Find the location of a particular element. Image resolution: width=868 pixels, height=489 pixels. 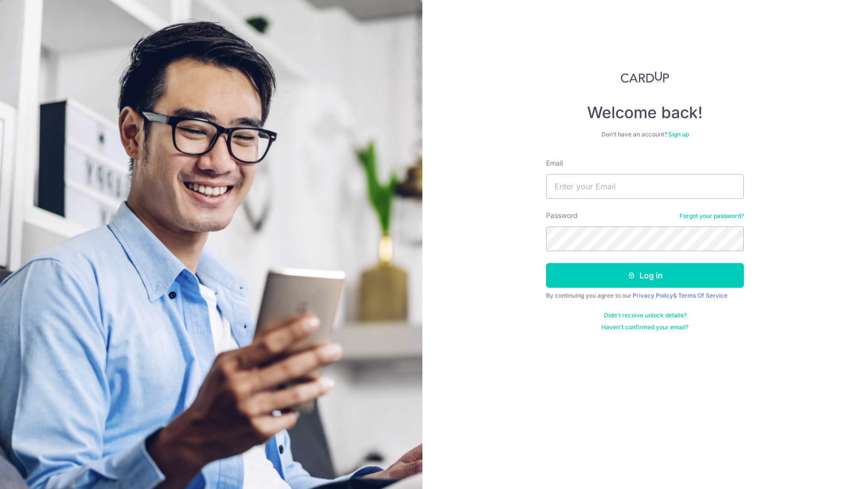

a: Privacy Policy is located at coordinates (653, 295).